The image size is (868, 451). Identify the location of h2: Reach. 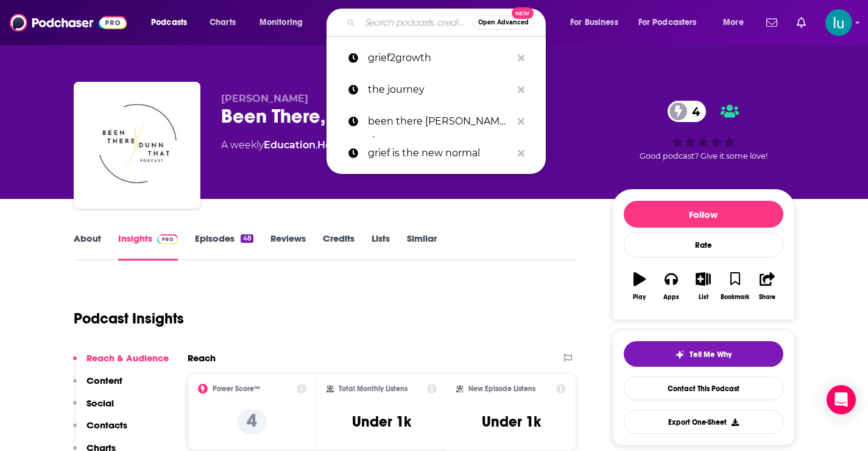
(202, 357).